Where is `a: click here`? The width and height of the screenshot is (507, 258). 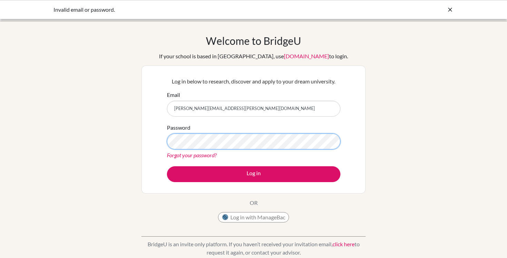 a: click here is located at coordinates (344, 244).